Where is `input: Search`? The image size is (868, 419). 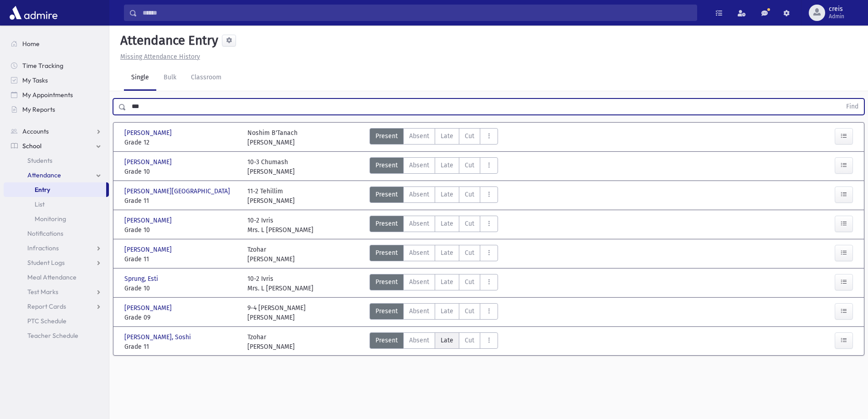 input: Search is located at coordinates (417, 12).